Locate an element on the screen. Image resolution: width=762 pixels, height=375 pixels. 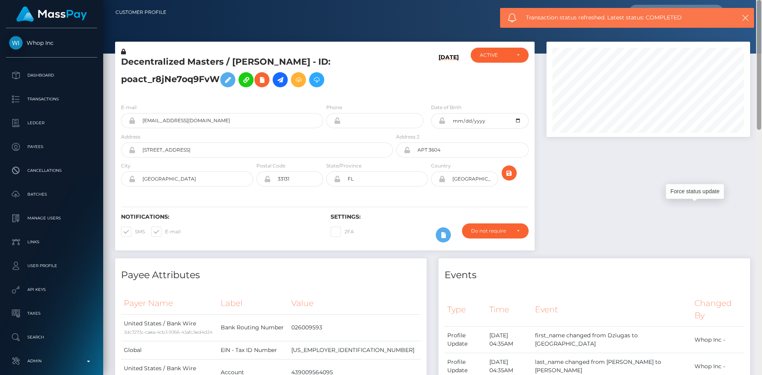
button: ACTIVE is located at coordinates (500, 55).